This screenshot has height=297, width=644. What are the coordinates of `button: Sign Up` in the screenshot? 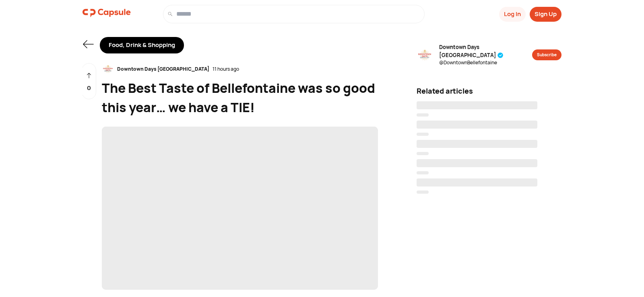 It's located at (545, 14).